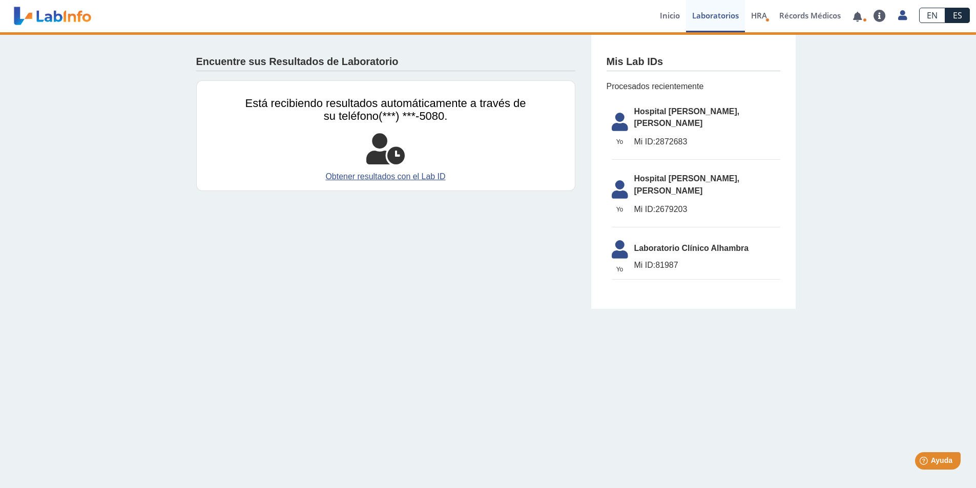 The image size is (976, 488). Describe the element at coordinates (693, 87) in the screenshot. I see `span: Procesados recientemente` at that location.